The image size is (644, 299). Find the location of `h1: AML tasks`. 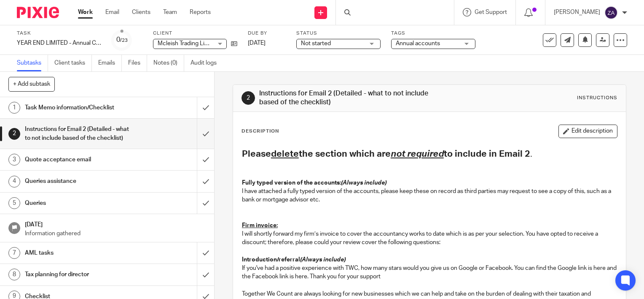

h1: AML tasks is located at coordinates (80, 252).